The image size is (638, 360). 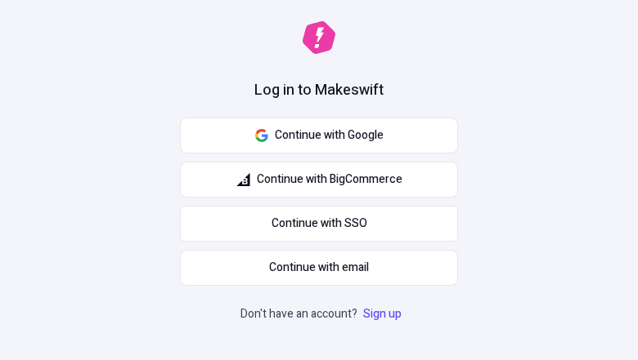 What do you see at coordinates (319, 136) in the screenshot?
I see `button: Continue with Google` at bounding box center [319, 136].